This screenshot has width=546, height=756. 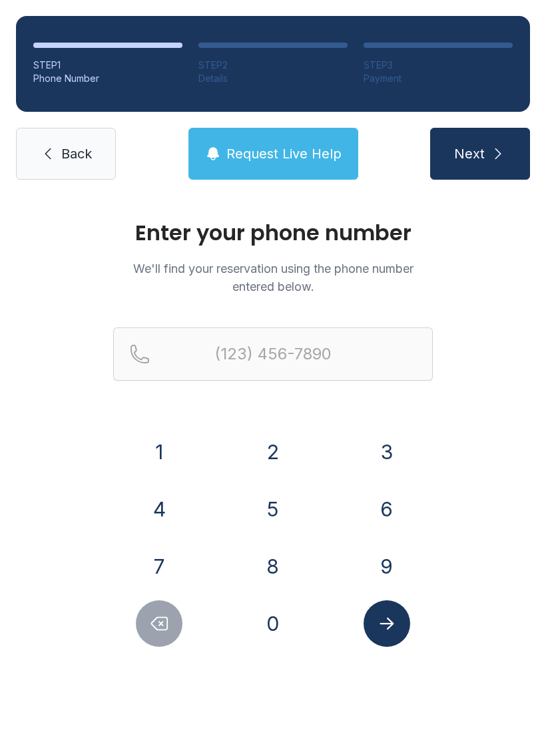 What do you see at coordinates (273, 354) in the screenshot?
I see `input: Reservation phone number` at bounding box center [273, 354].